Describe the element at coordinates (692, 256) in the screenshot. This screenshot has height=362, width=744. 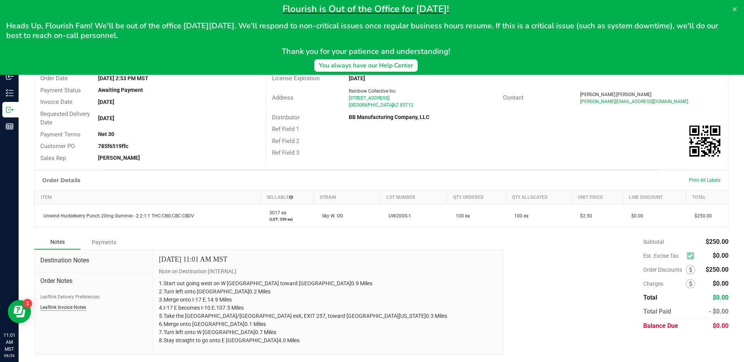
I see `span: Calculate excise tax` at that location.